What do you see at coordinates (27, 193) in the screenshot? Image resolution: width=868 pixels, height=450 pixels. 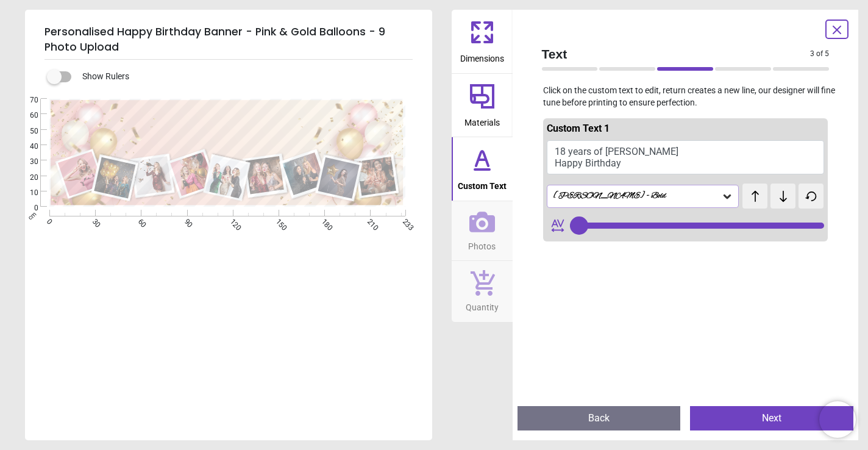 I see `span: 10` at bounding box center [27, 193].